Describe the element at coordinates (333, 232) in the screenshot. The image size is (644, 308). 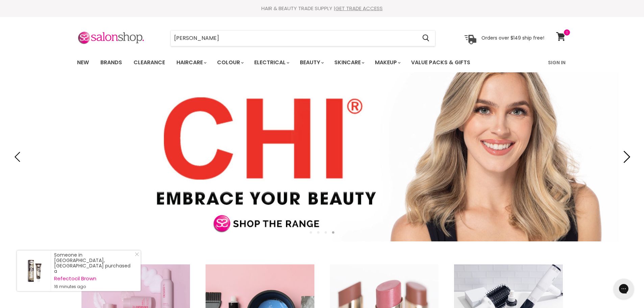
I see `li: Page dot 4` at that location.